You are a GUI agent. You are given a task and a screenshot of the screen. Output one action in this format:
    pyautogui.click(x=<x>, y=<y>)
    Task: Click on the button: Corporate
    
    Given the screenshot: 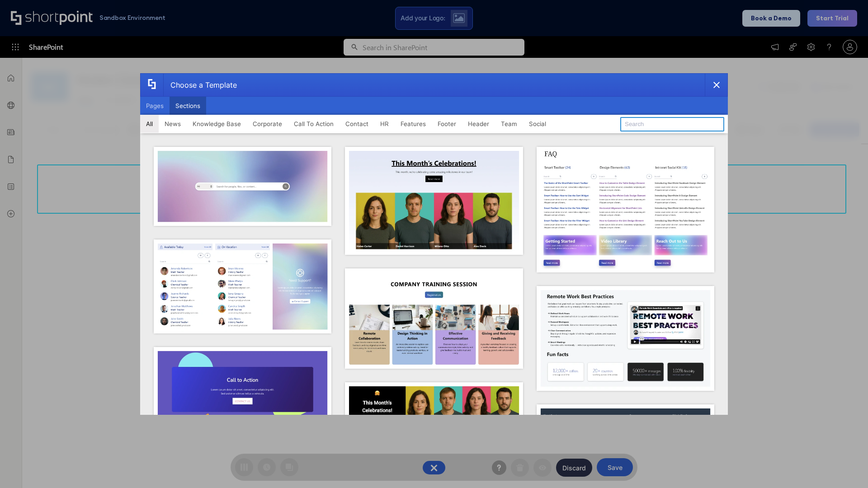 What is the action you would take?
    pyautogui.click(x=267, y=123)
    